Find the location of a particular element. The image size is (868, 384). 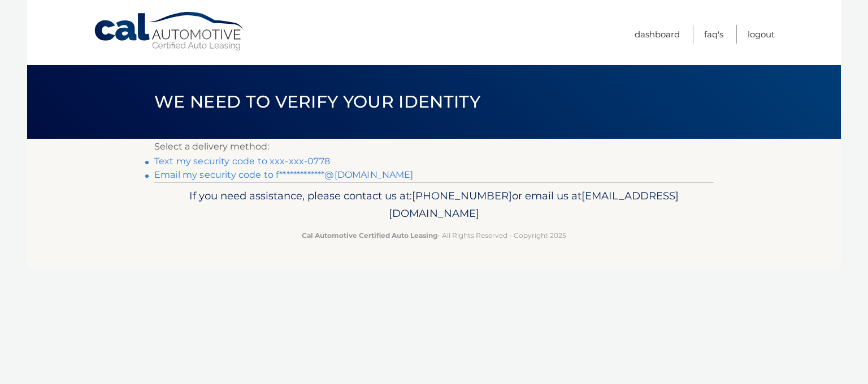

p: - All Rights Reserved - Copyright 2025 is located at coordinates (434, 235).